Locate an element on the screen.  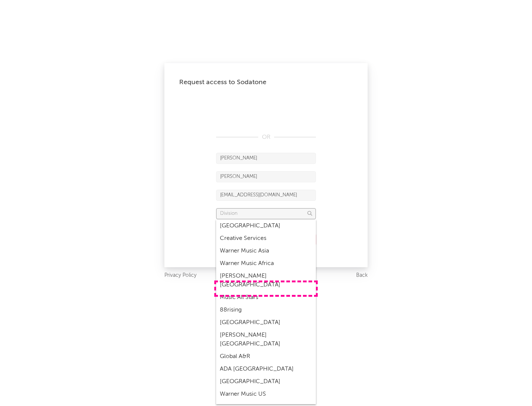
div: 88rising is located at coordinates (266, 310).